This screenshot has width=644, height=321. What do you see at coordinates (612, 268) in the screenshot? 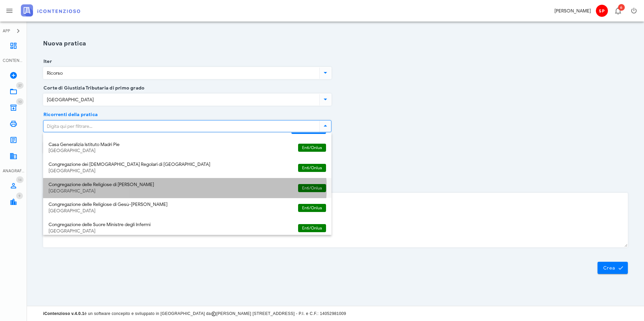
I see `span: Crea` at bounding box center [612, 268].